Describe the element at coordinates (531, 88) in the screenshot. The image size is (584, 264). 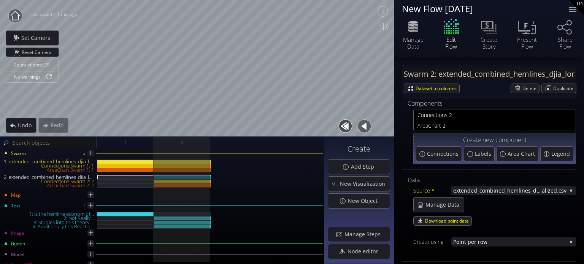
I see `span: Delete` at that location.